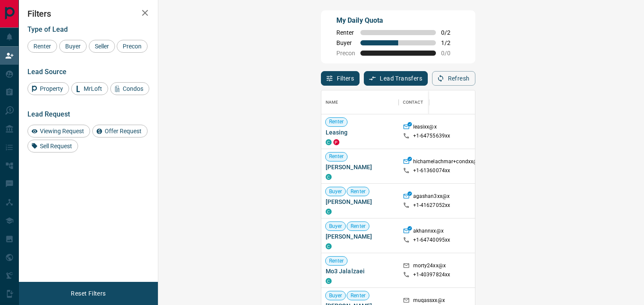 The image size is (644, 305). What do you see at coordinates (336, 142) in the screenshot?
I see `div: property.ca` at bounding box center [336, 142].